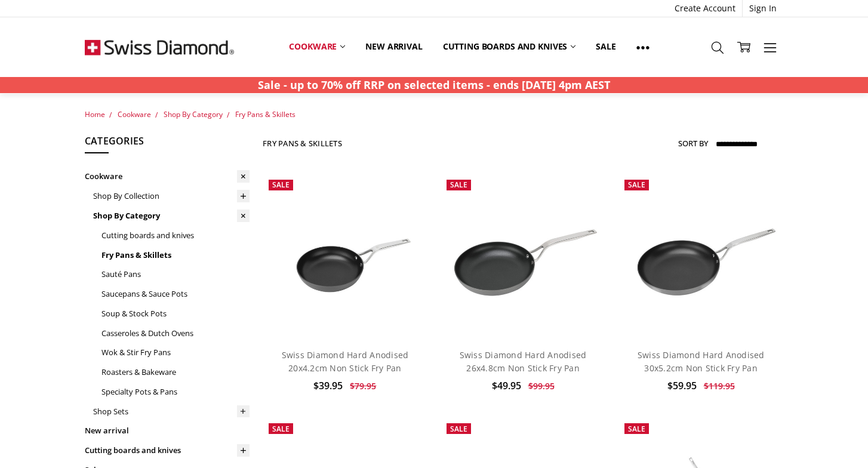  Describe the element at coordinates (175, 372) in the screenshot. I see `a: Roasters & Bakeware` at that location.